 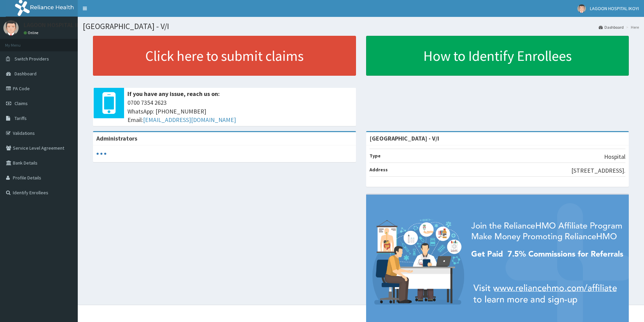 I want to click on p: LAGOON HOSPITAL IKOYI, so click(x=56, y=25).